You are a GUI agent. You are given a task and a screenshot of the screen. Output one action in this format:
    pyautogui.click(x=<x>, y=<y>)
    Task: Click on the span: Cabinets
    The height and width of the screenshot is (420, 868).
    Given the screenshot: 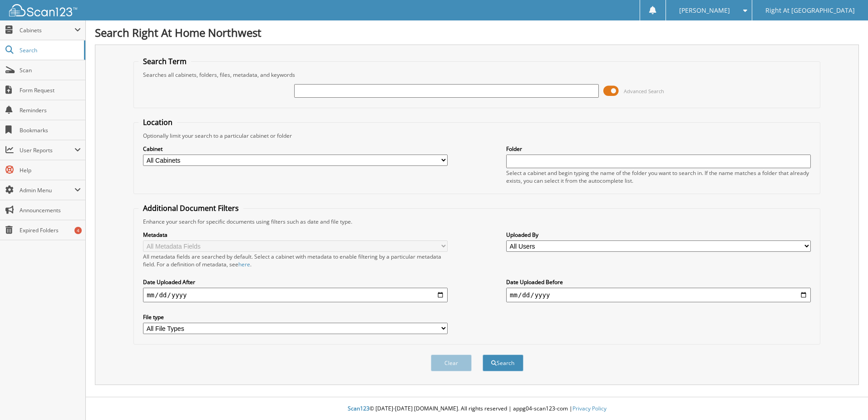 What is the action you would take?
    pyautogui.click(x=46, y=30)
    